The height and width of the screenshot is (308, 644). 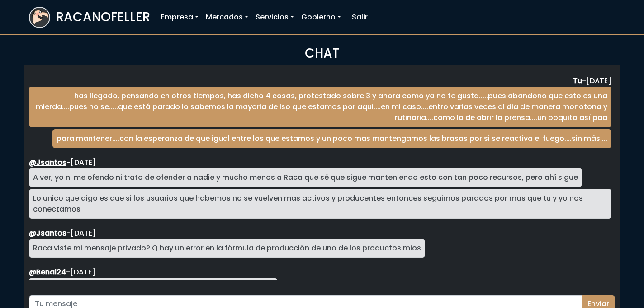 What do you see at coordinates (332, 138) in the screenshot?
I see `div: para mantener....con la esperanza de que igual entre los que estamos y un poco mas mantengamos la...` at bounding box center [332, 138].